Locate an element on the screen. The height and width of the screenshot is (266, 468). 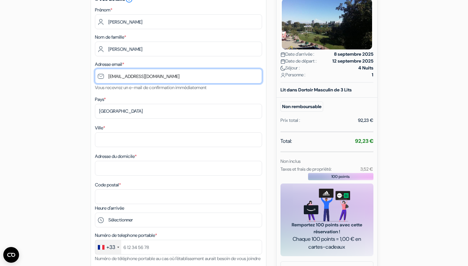
small: Non remboursable is located at coordinates (302, 107).